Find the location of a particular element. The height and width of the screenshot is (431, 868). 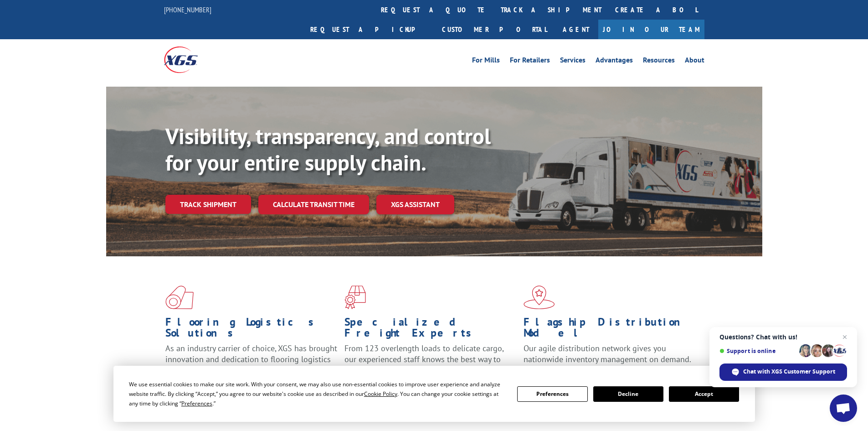

span: Support is online is located at coordinates (758, 350).